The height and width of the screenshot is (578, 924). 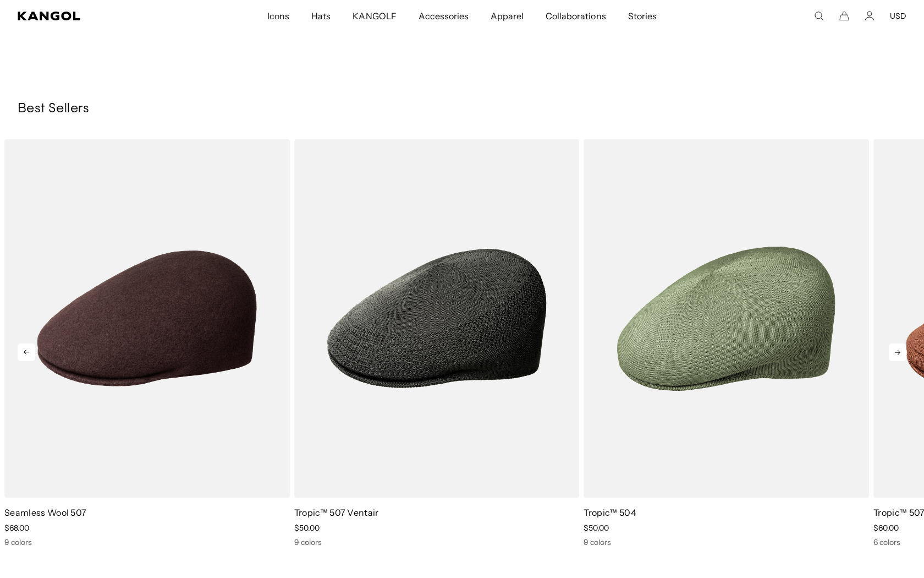 I want to click on span: $68.00, so click(x=17, y=527).